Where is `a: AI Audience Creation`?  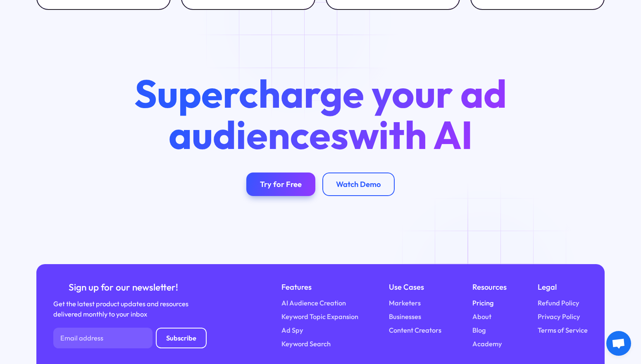
a: AI Audience Creation is located at coordinates (313, 303).